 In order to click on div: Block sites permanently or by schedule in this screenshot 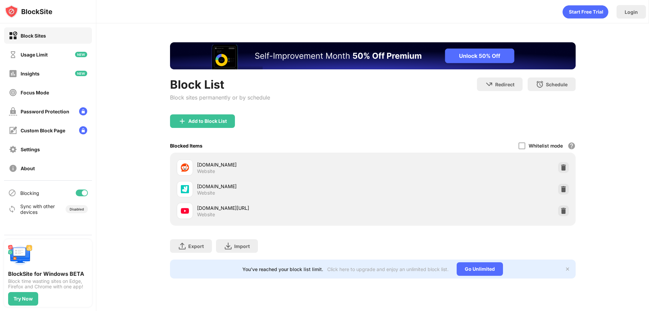, I will do `click(220, 97)`.